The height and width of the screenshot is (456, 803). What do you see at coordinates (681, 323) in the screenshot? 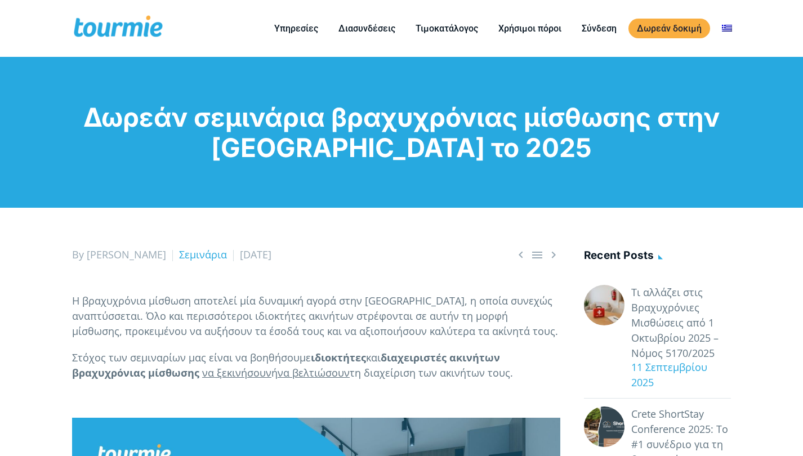
I see `a: Τι αλλάζει στις Βραχυχρόνιες Μισθώσεις από 1 Οκτωβρίου 2025 – Νόμος 5170/2025` at bounding box center [681, 323].